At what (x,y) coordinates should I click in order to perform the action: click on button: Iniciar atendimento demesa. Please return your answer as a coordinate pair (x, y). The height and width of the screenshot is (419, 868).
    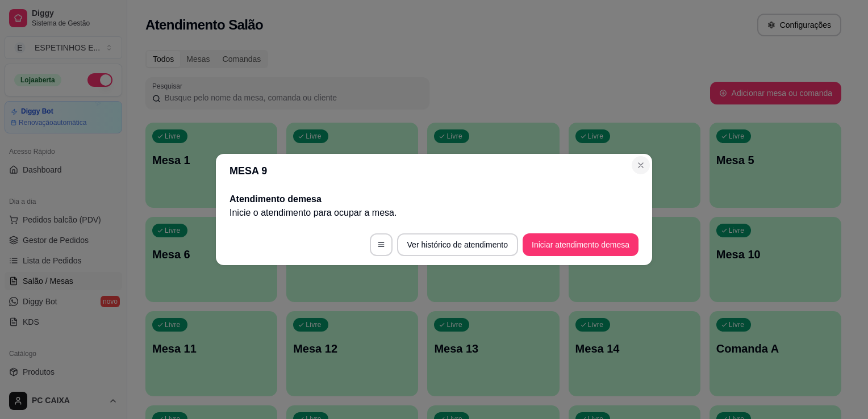
    Looking at the image, I should click on (580, 245).